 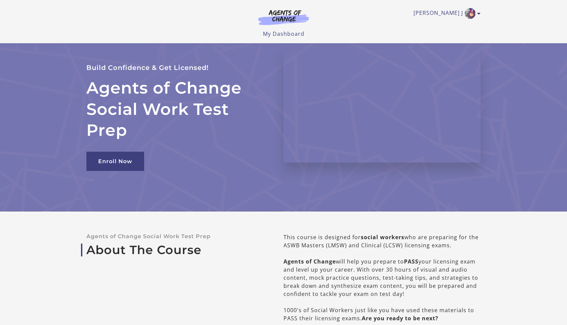 I want to click on b: Agents of Change, so click(x=309, y=261).